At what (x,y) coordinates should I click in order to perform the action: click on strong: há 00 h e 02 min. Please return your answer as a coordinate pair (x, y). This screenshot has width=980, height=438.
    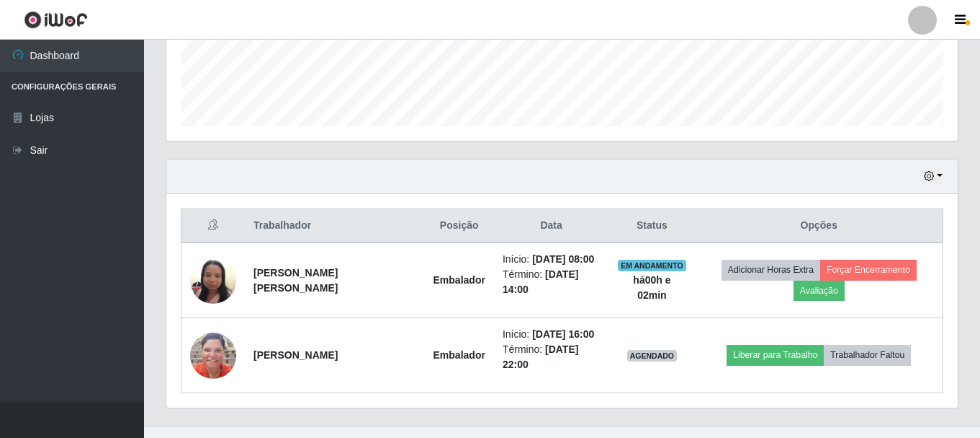
    Looking at the image, I should click on (652, 287).